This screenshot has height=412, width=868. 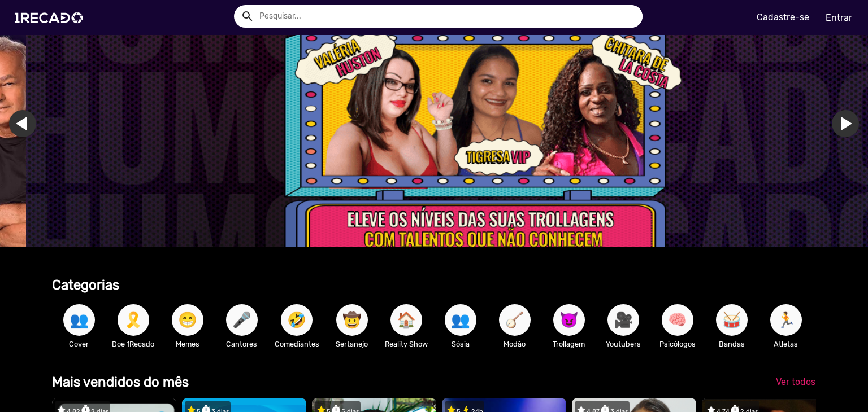 What do you see at coordinates (786, 344) in the screenshot?
I see `p: Atletas` at bounding box center [786, 344].